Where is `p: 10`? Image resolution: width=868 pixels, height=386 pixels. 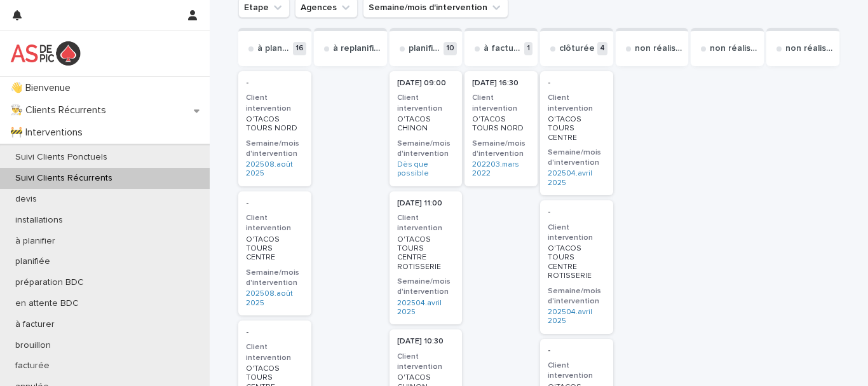 p: 10 is located at coordinates (450, 48).